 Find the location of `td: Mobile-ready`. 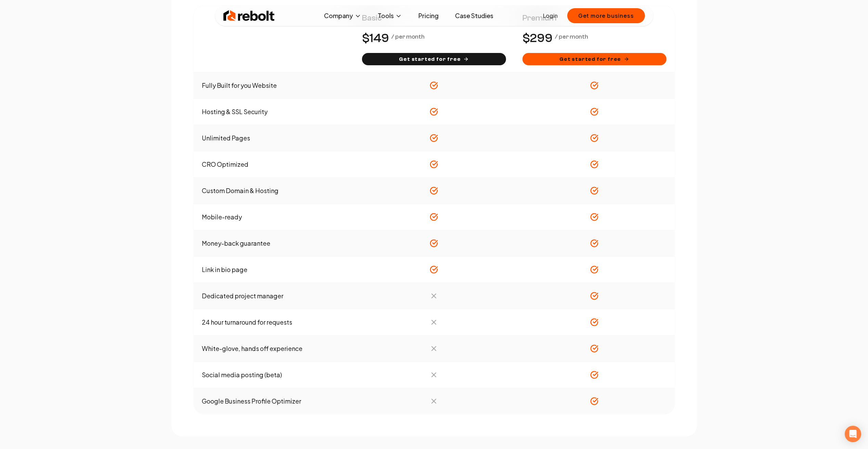

td: Mobile-ready is located at coordinates (274, 217).